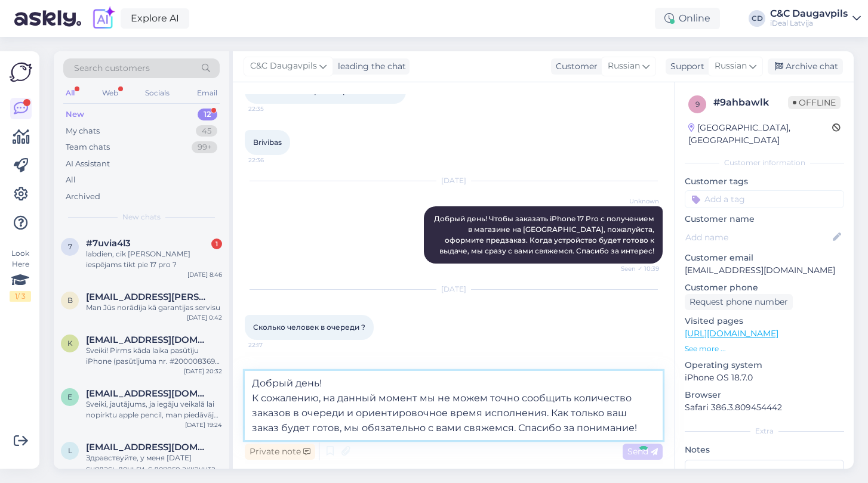 The width and height of the screenshot is (868, 483). What do you see at coordinates (155, 18) in the screenshot?
I see `a: Explore AI` at bounding box center [155, 18].